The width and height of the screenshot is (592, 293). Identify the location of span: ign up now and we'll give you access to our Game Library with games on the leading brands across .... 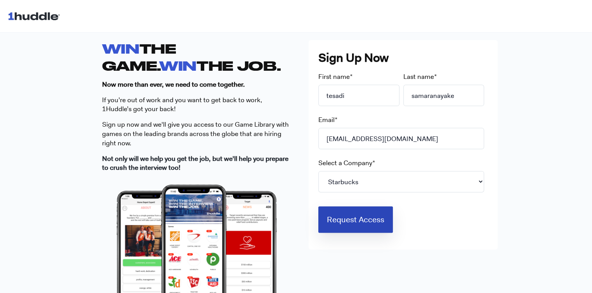
(195, 134).